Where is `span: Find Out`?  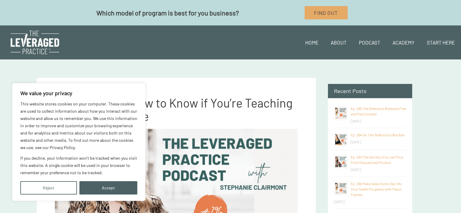 span: Find Out is located at coordinates (326, 13).